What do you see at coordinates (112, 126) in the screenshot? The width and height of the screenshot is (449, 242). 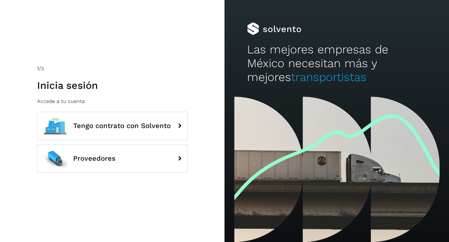 I see `button: Tengo contrato con Solvento` at bounding box center [112, 126].